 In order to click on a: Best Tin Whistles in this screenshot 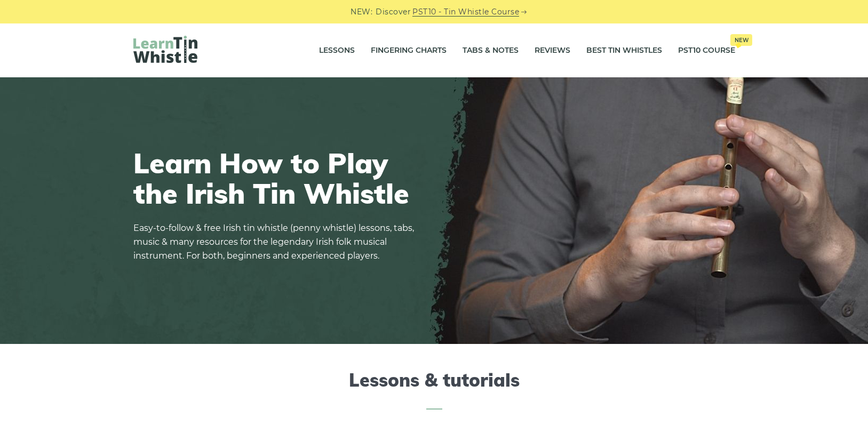, I will do `click(624, 51)`.